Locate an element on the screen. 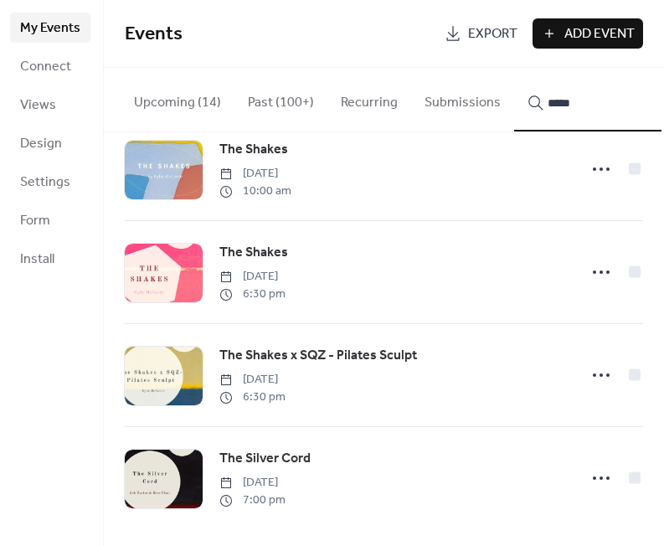  a: The Silver Cord is located at coordinates (264, 459).